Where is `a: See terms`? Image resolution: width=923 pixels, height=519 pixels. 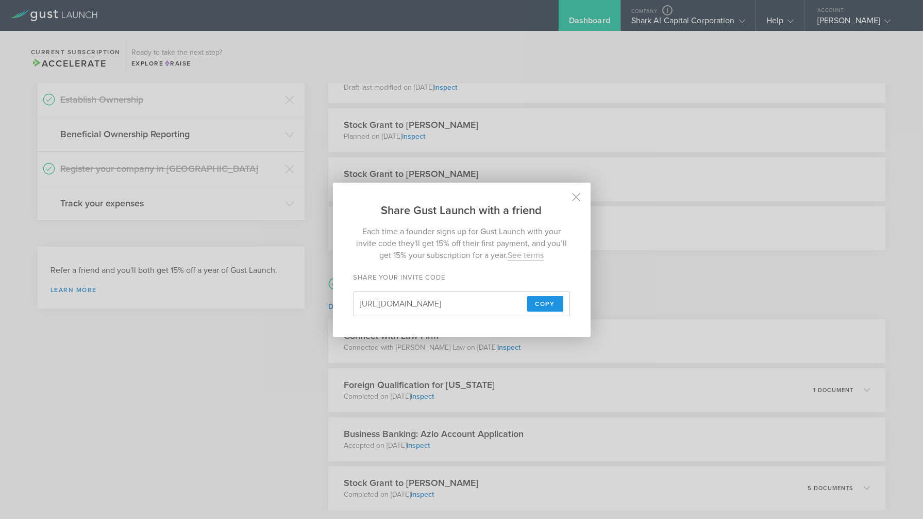 a: See terms is located at coordinates (526, 255).